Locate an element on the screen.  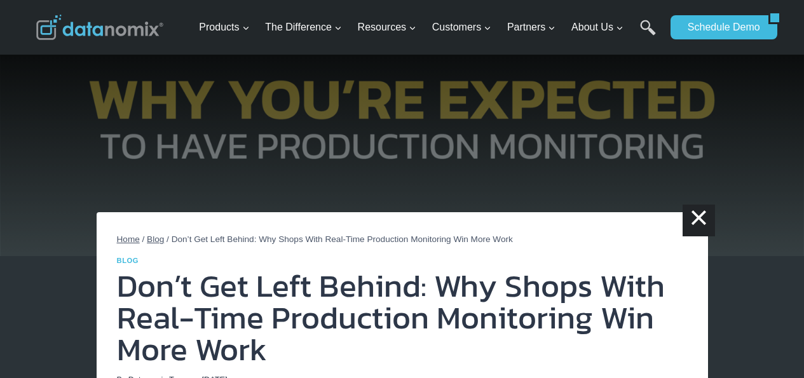
span: Customers is located at coordinates (462, 27).